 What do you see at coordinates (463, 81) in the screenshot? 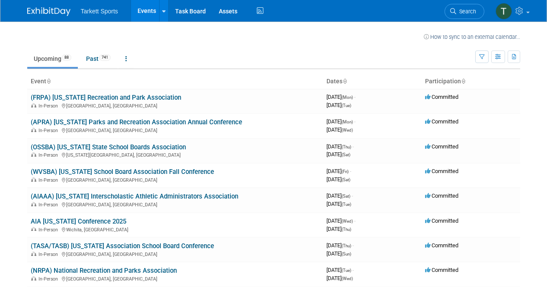
I see `a: Sort by Participation Type` at bounding box center [463, 81].